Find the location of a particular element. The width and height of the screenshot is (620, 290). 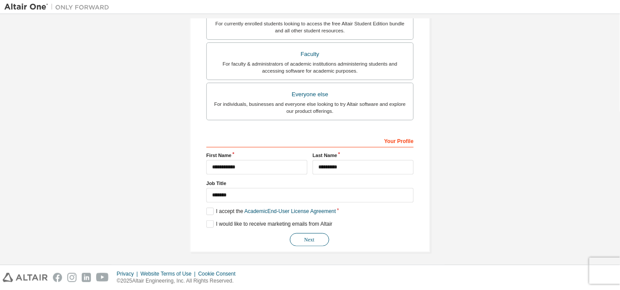

img: instagram.svg is located at coordinates (72, 277).